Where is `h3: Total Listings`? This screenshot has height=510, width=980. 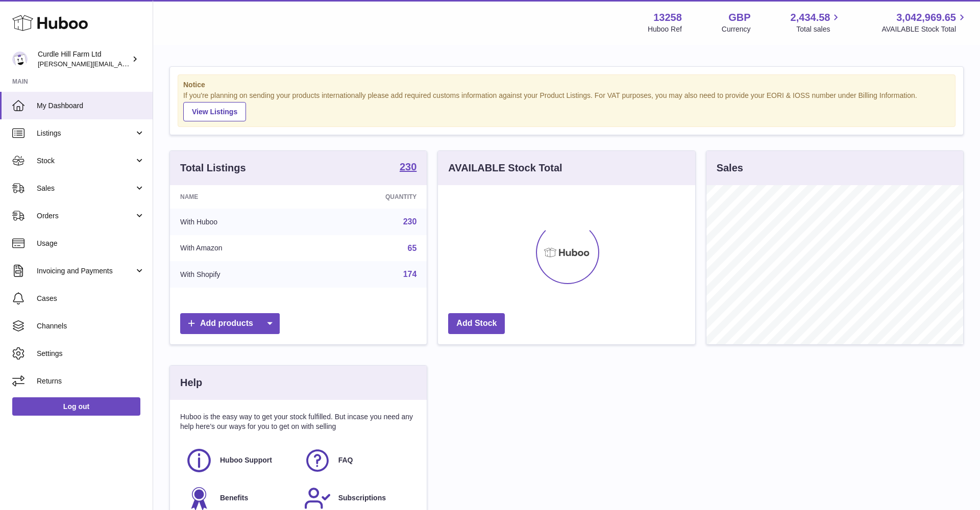
h3: Total Listings is located at coordinates (213, 168).